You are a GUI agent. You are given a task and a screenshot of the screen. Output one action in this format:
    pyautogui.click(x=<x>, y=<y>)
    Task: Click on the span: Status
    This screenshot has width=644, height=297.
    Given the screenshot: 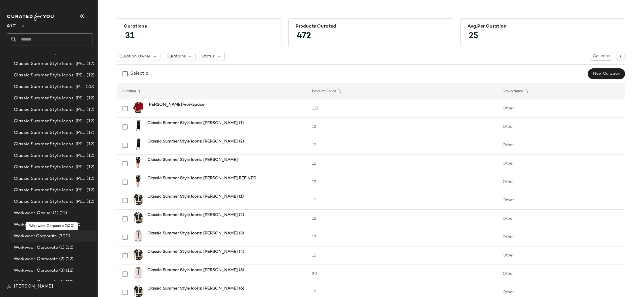 What is the action you would take?
    pyautogui.click(x=208, y=56)
    